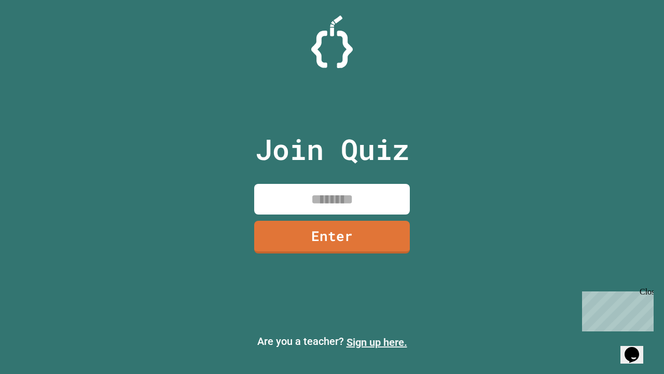 The width and height of the screenshot is (664, 374). What do you see at coordinates (332, 341) in the screenshot?
I see `p: Are you a teacher?` at bounding box center [332, 341].